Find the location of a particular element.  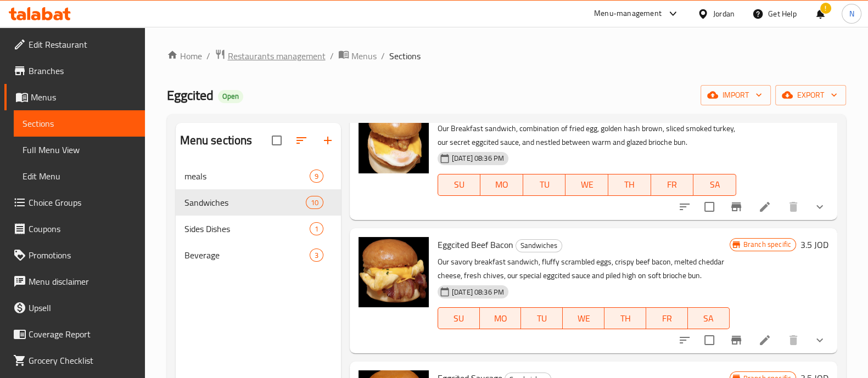

button: SA is located at coordinates (709, 318).